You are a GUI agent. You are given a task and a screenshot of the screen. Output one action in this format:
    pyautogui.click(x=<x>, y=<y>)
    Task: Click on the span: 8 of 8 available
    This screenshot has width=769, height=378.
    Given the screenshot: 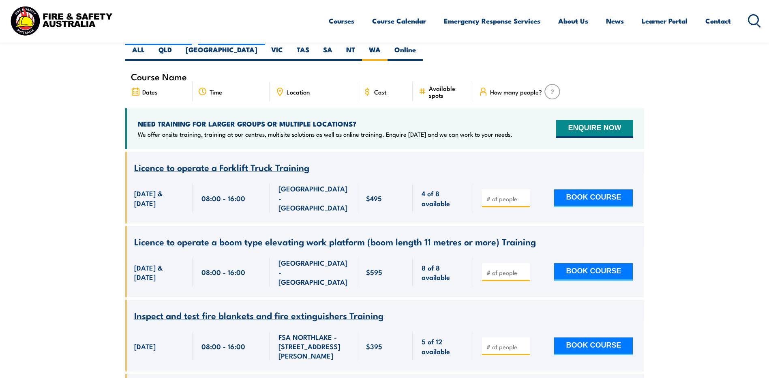 What is the action you would take?
    pyautogui.click(x=442, y=272)
    